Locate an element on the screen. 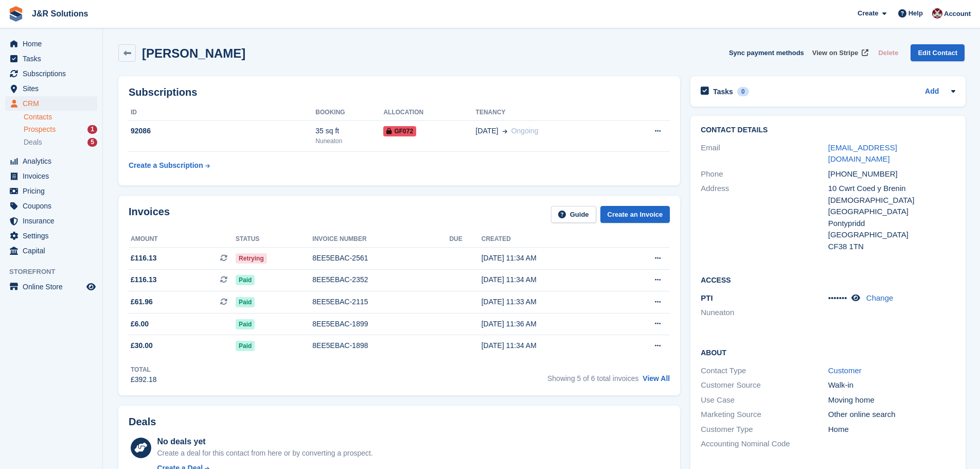 The image size is (980, 469). div: Total is located at coordinates (144, 370).